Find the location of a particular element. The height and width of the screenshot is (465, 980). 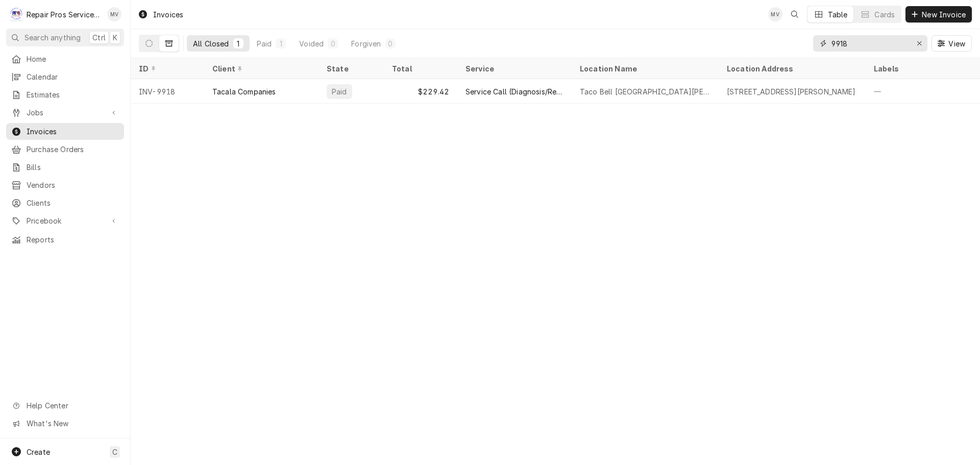

span: C is located at coordinates (115, 452).